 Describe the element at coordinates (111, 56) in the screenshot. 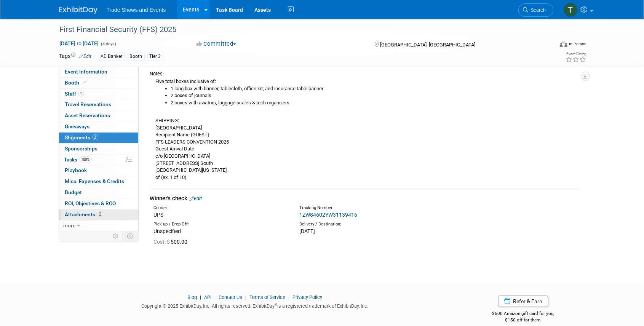

I see `div: AD Banker` at that location.